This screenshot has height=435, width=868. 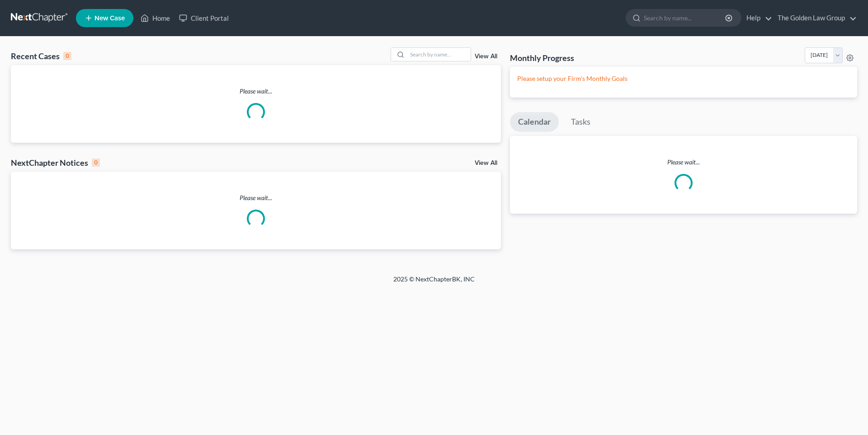 What do you see at coordinates (535, 122) in the screenshot?
I see `a: Calendar` at bounding box center [535, 122].